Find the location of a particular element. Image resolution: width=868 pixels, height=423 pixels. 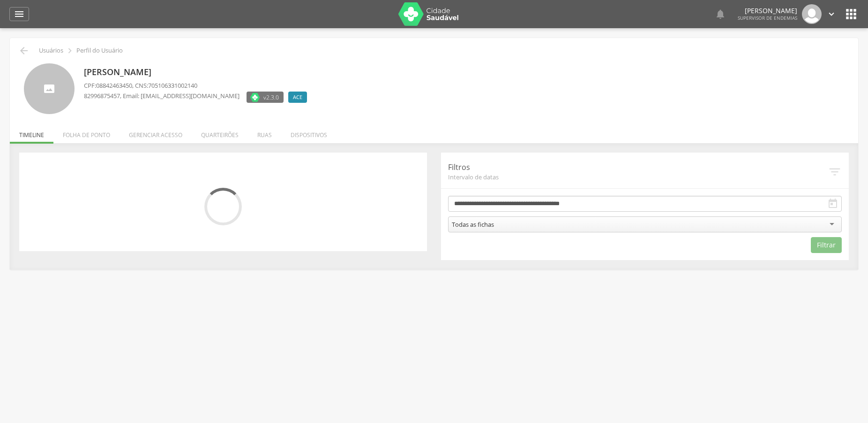

li: Ruas is located at coordinates (265, 132).